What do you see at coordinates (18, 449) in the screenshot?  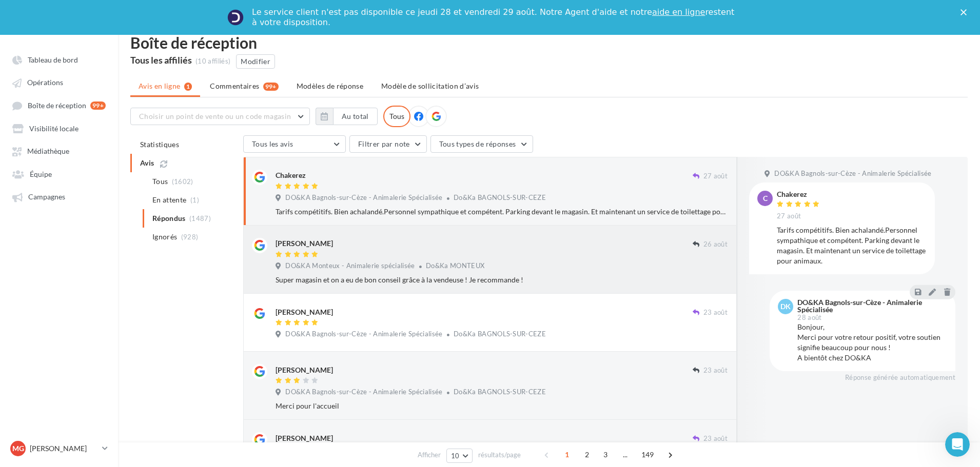 I see `span: MG` at bounding box center [18, 449].